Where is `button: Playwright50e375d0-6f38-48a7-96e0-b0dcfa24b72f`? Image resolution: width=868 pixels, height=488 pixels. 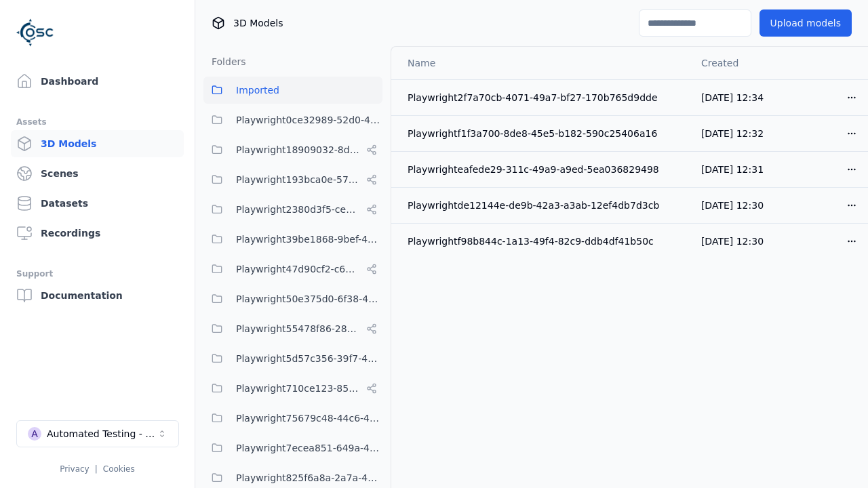 button: Playwright50e375d0-6f38-48a7-96e0-b0dcfa24b72f is located at coordinates (293, 299).